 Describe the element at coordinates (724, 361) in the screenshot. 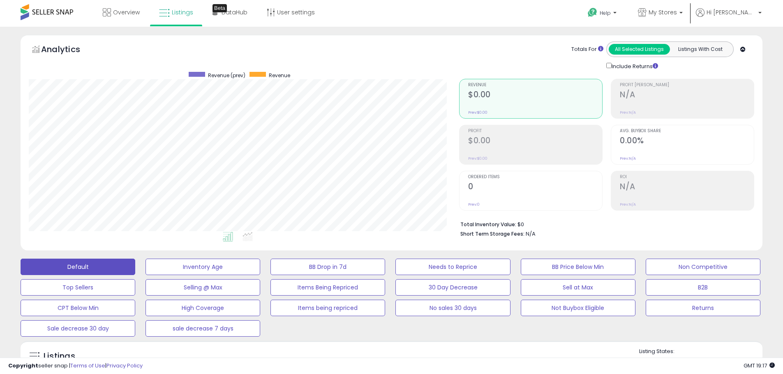

I see `label: Deactivated` at that location.